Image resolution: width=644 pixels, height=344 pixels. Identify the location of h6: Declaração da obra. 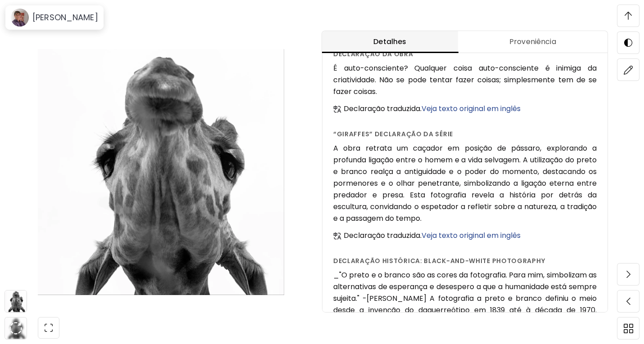
(465, 54).